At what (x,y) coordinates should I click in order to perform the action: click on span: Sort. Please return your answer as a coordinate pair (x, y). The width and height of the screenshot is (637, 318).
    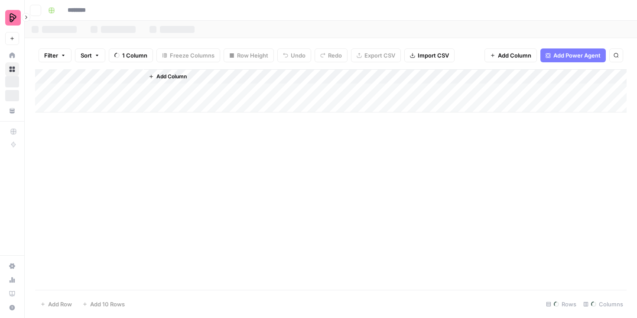
    Looking at the image, I should click on (86, 55).